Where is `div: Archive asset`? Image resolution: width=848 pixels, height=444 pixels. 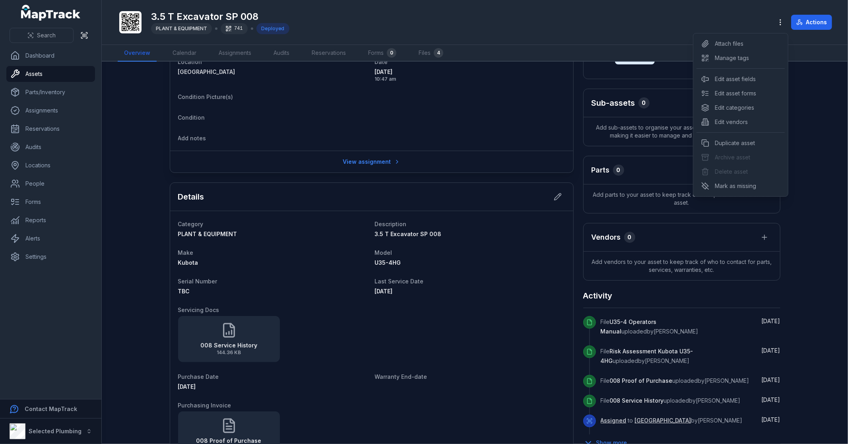
div: Archive asset is located at coordinates (740, 157).